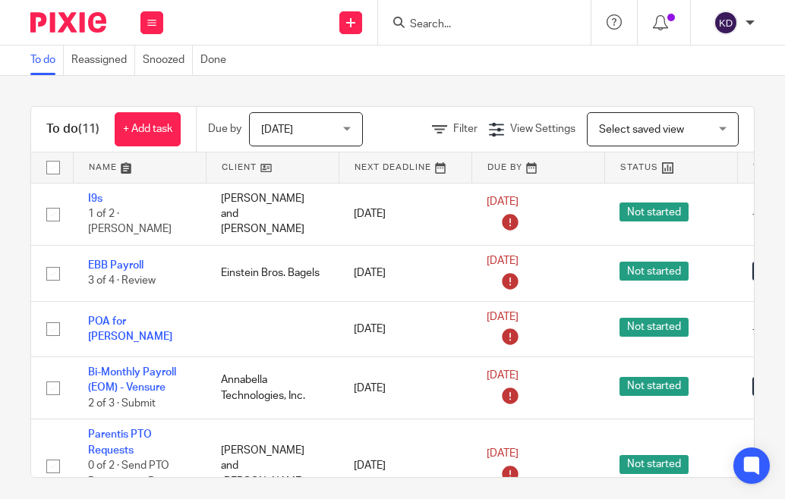  I want to click on td: Annabella Technologies, Inc., so click(272, 389).